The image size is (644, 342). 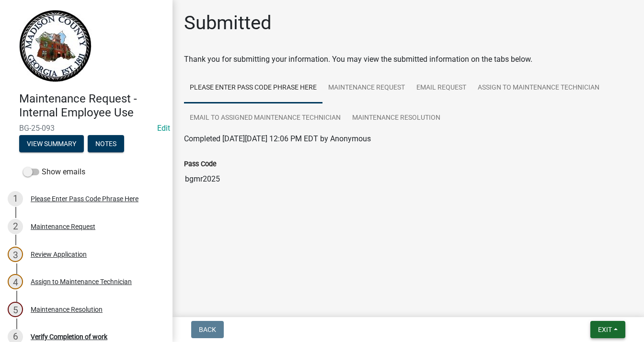 What do you see at coordinates (397, 118) in the screenshot?
I see `a: Maintenance Resolution` at bounding box center [397, 118].